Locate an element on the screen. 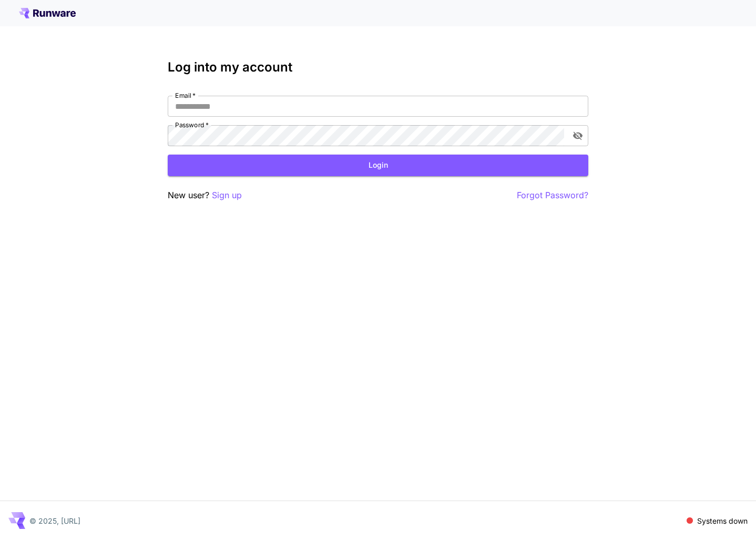 Image resolution: width=756 pixels, height=540 pixels. button: Login is located at coordinates (378, 165).